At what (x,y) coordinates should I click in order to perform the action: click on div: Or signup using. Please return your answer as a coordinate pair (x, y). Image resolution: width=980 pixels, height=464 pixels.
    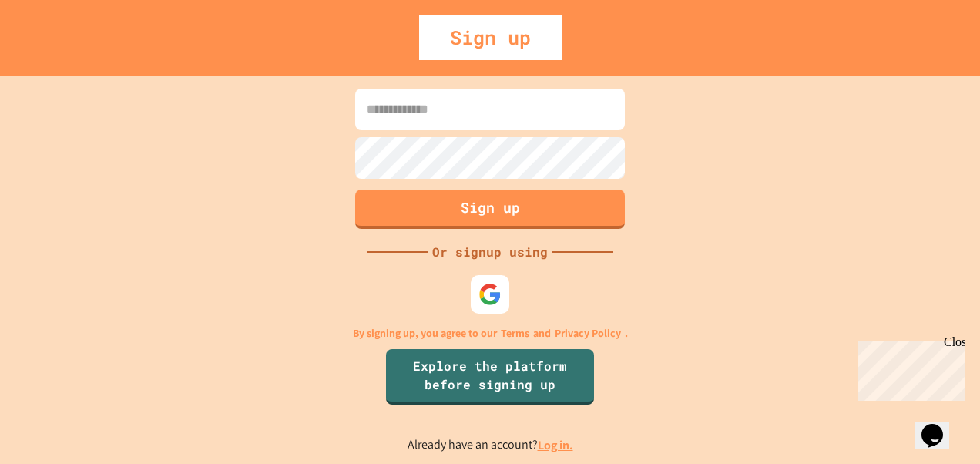
    Looking at the image, I should click on (490, 252).